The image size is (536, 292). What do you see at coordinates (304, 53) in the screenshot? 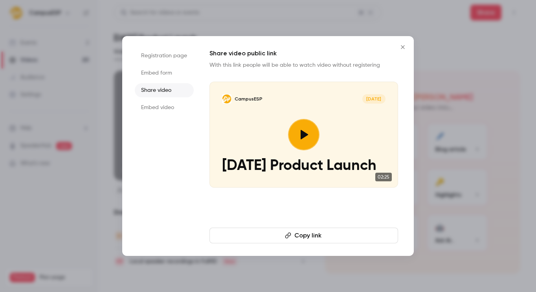
I see `h1: Share video public link` at bounding box center [304, 53].